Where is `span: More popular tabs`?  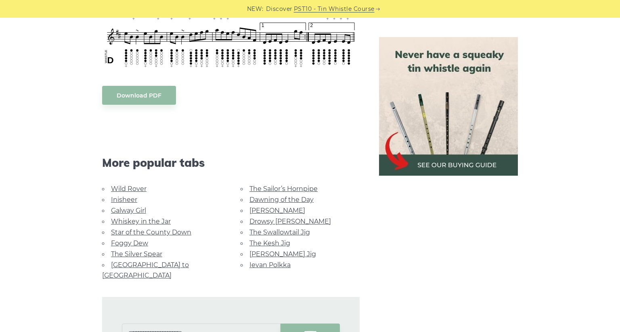
span: More popular tabs is located at coordinates (231, 163).